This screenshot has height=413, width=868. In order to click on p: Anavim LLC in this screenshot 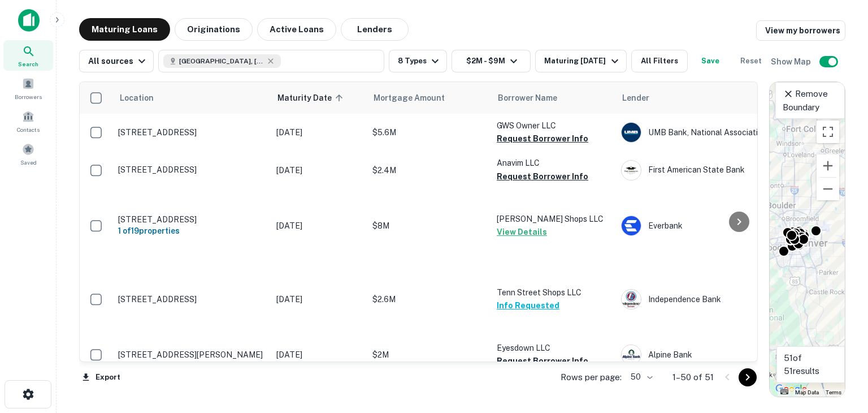, I will do `click(553, 163)`.